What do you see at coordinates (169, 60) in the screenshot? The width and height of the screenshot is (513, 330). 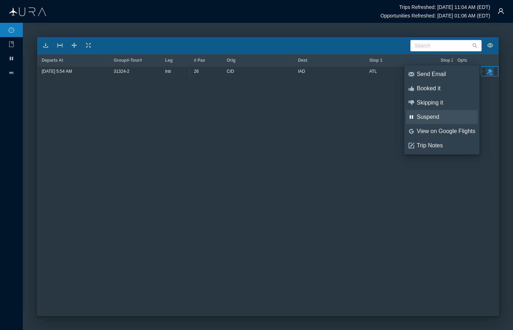 I see `span: Leg` at bounding box center [169, 60].